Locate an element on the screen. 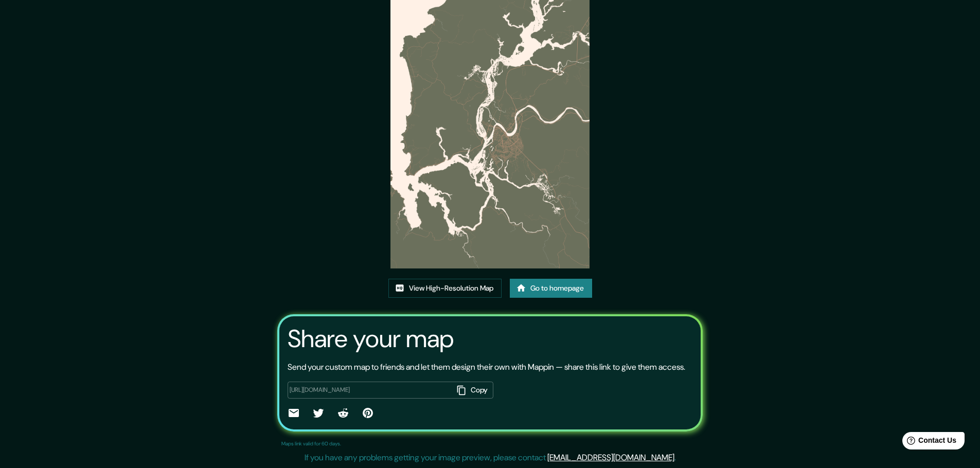 The image size is (980, 468). p: Maps link valid for 60 days. is located at coordinates (311, 443).